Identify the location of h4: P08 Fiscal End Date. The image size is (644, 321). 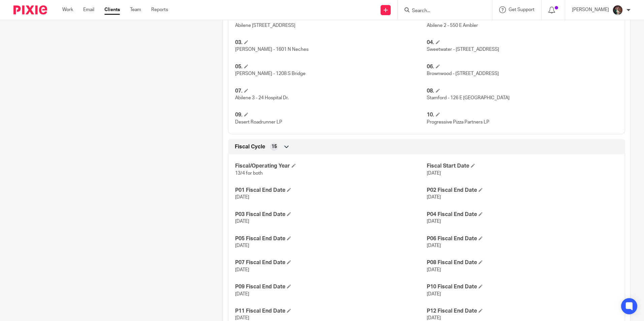
(522, 262).